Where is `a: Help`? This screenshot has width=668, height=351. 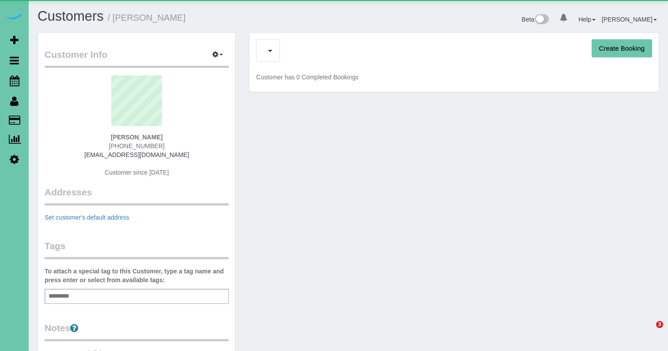
a: Help is located at coordinates (587, 19).